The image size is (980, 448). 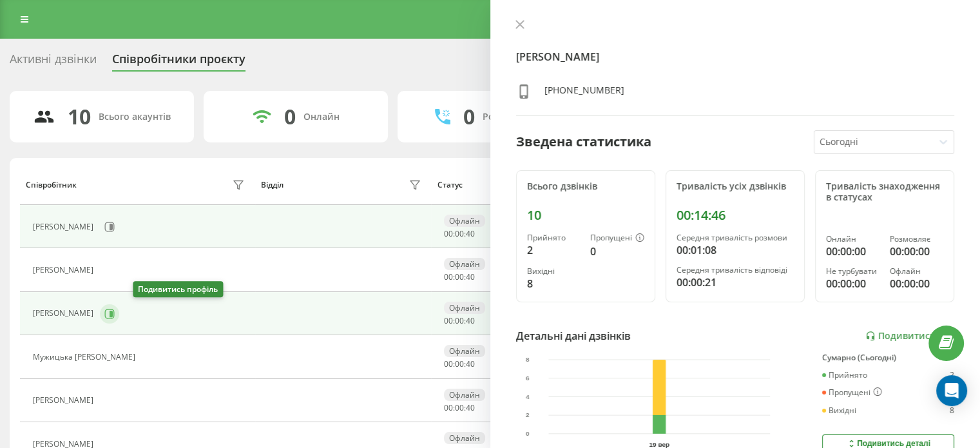 I want to click on div: Детальні дані дзвінків, so click(x=573, y=336).